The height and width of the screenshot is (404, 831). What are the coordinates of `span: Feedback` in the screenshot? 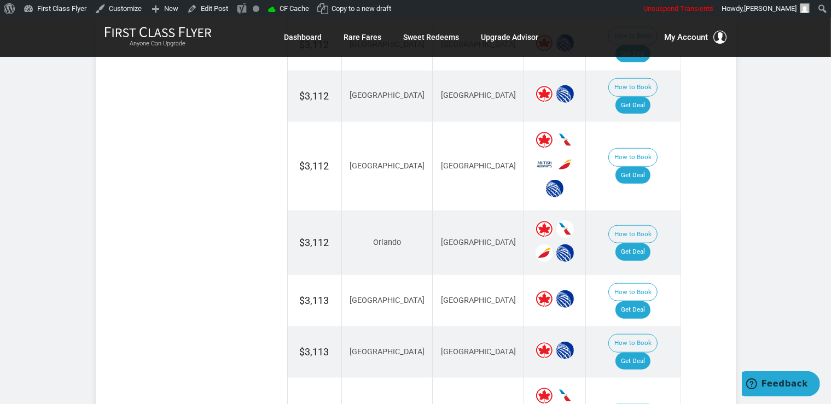 It's located at (43, 13).